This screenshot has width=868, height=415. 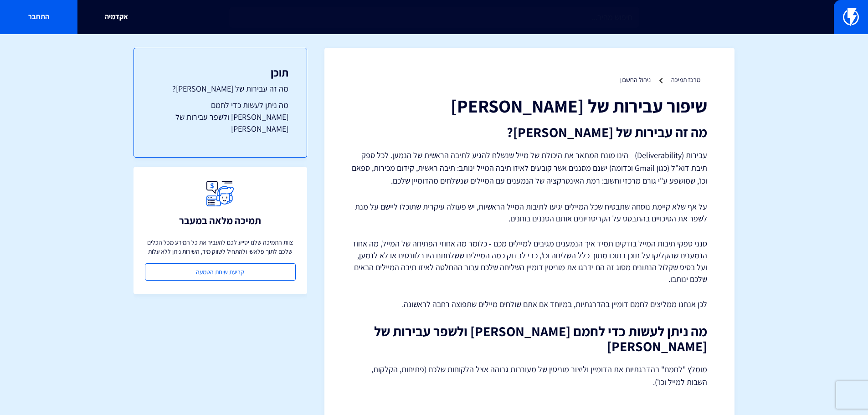 What do you see at coordinates (220, 220) in the screenshot?
I see `h3: תמיכה מלאה במעבר` at bounding box center [220, 220].